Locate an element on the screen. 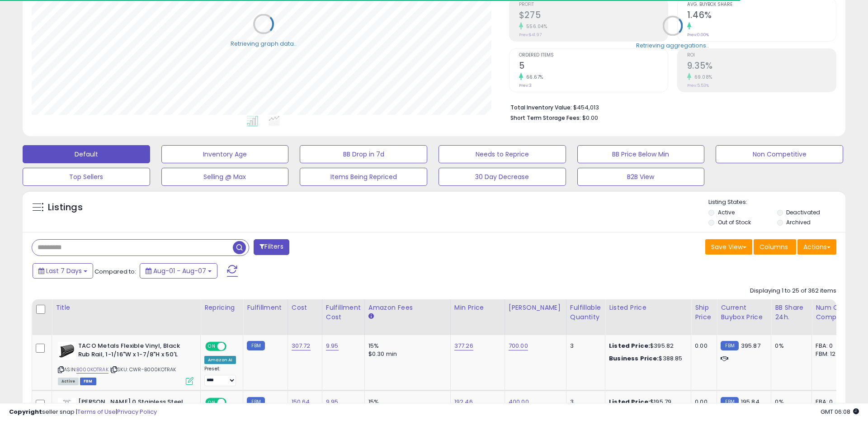 Image resolution: width=868 pixels, height=421 pixels. a: 377.26 is located at coordinates (464, 346).